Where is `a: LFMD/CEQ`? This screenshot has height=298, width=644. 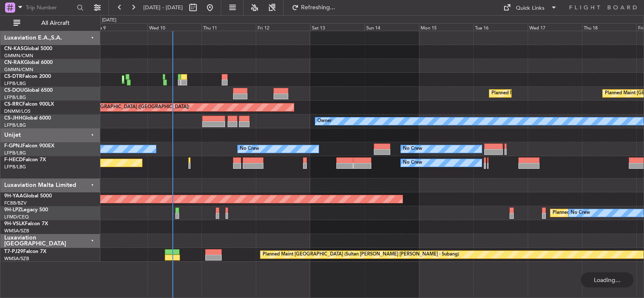 a: LFMD/CEQ is located at coordinates (17, 217).